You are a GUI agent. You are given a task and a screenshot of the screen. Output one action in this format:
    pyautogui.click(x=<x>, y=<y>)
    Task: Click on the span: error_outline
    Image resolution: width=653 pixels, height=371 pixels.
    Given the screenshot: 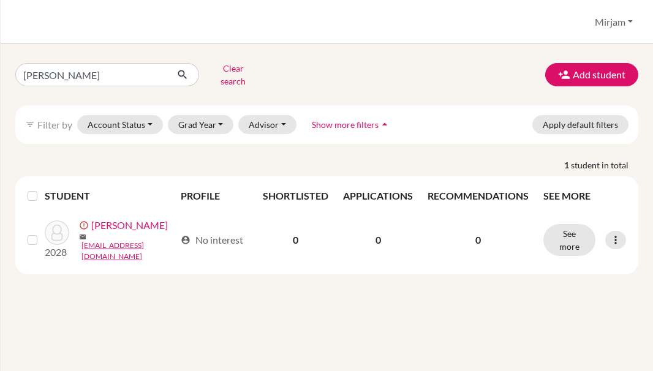 What is the action you would take?
    pyautogui.click(x=85, y=225)
    